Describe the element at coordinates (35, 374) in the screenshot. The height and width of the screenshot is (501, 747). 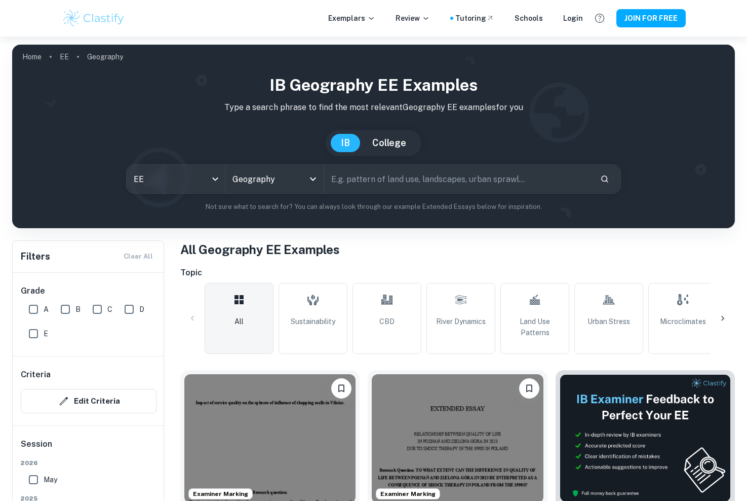
I see `h6: Criteria` at that location.